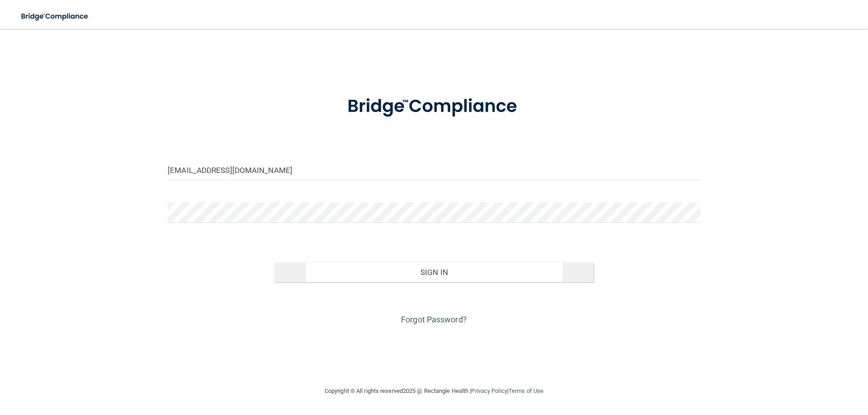 Image resolution: width=868 pixels, height=415 pixels. What do you see at coordinates (434, 170) in the screenshot?
I see `input: Email` at bounding box center [434, 170].